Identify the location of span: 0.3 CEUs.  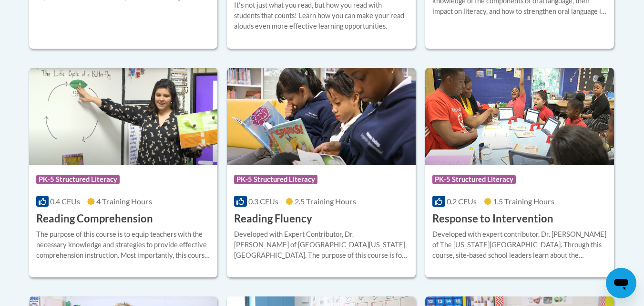
(263, 201).